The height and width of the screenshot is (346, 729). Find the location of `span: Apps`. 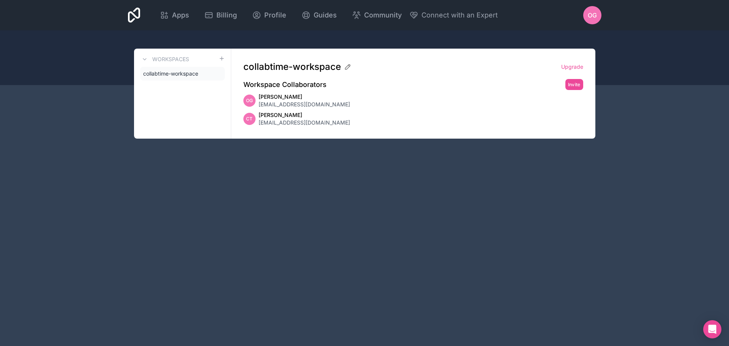

span: Apps is located at coordinates (180, 15).